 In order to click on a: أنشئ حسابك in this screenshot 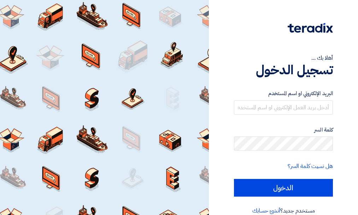, I will do `click(266, 211)`.